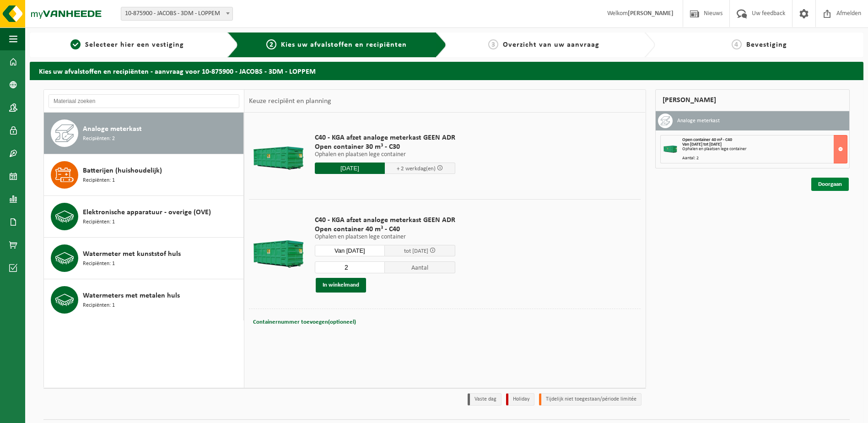 The image size is (868, 423). Describe the element at coordinates (551, 45) in the screenshot. I see `span: Overzicht van uw aanvraag` at that location.